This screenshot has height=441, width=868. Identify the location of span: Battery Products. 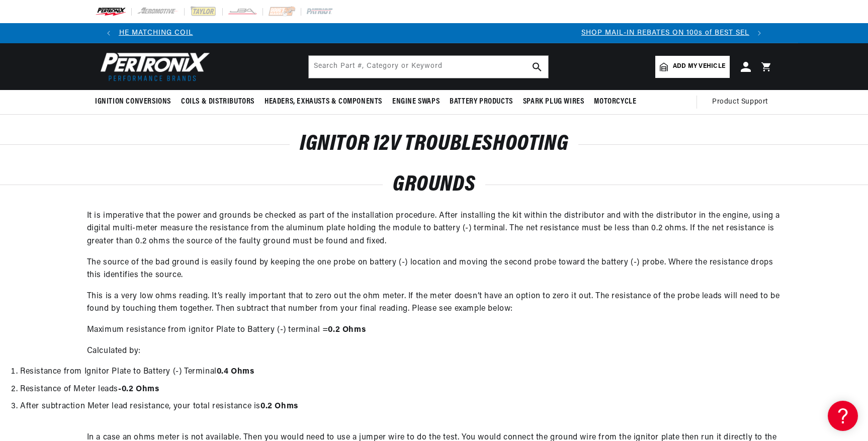
(481, 102).